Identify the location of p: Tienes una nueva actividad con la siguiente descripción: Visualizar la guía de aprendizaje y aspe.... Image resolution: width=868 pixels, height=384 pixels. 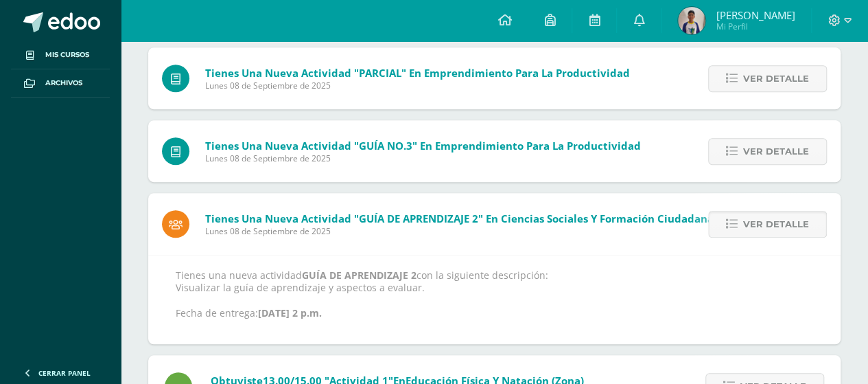
(494, 294).